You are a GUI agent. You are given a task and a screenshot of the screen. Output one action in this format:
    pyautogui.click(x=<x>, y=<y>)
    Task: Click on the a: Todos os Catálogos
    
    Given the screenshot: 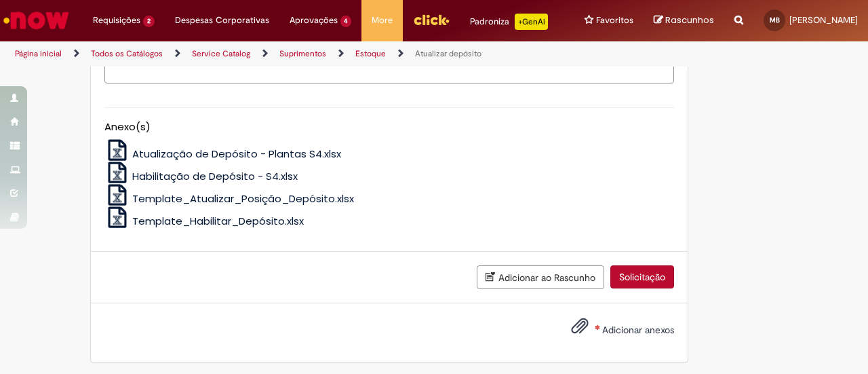 What is the action you would take?
    pyautogui.click(x=127, y=54)
    